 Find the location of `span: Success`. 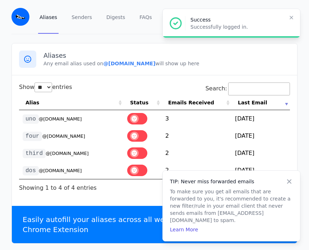

span: Success is located at coordinates (200, 20).